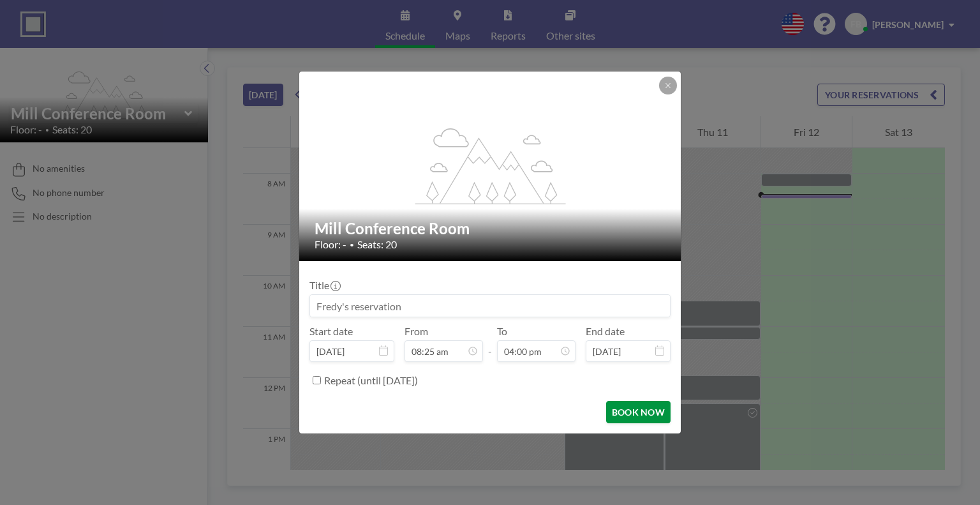 The image size is (980, 505). What do you see at coordinates (377, 244) in the screenshot?
I see `span: Seats: 20` at bounding box center [377, 244].